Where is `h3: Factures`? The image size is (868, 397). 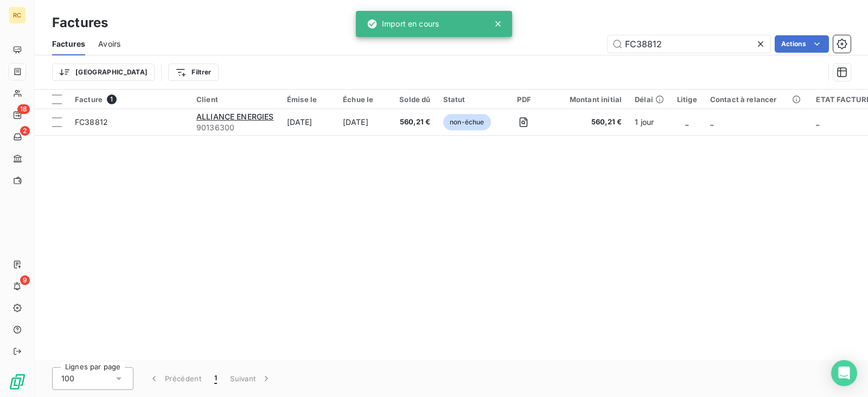
h3: Factures is located at coordinates (80, 23).